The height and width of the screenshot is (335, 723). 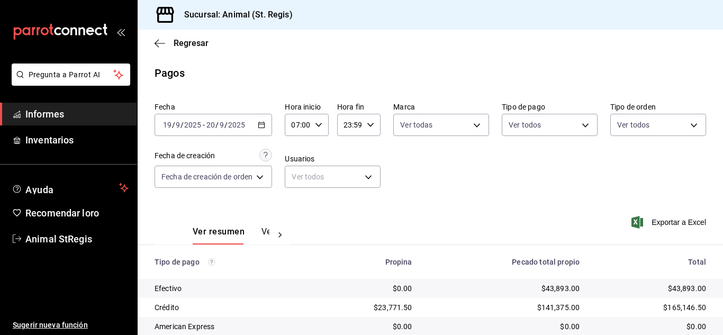 I want to click on font: Fecha de creación de orden, so click(x=207, y=177).